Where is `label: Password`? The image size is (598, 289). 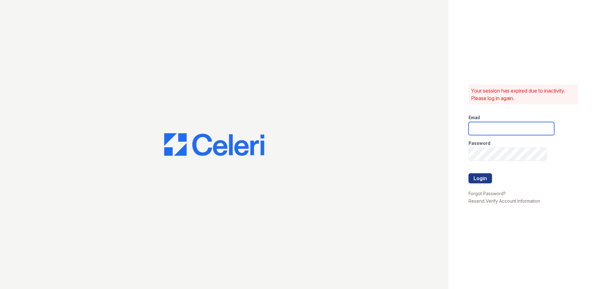
label: Password is located at coordinates (479, 143).